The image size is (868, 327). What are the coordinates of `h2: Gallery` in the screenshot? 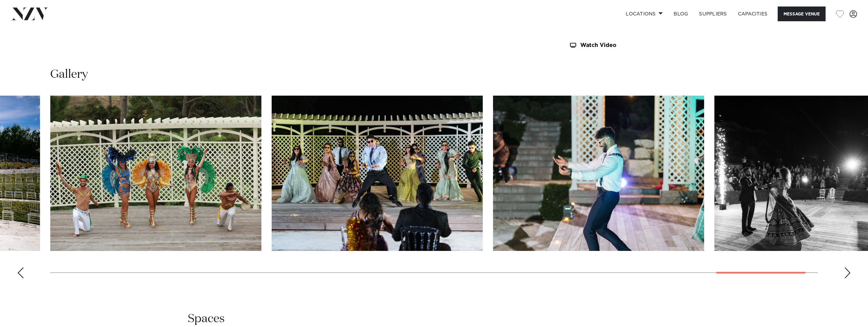 It's located at (69, 74).